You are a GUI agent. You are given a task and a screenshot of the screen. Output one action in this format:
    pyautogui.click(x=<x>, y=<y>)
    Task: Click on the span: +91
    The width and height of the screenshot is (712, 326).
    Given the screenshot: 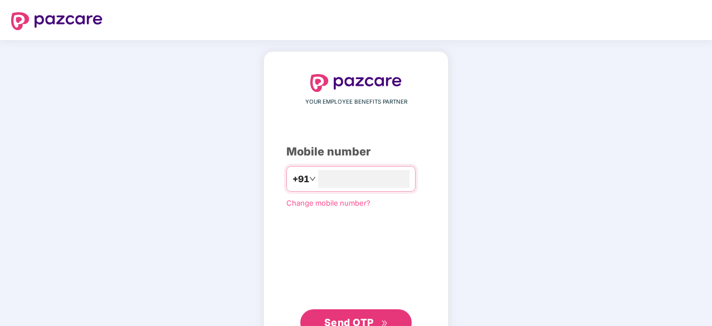 What is the action you would take?
    pyautogui.click(x=301, y=179)
    